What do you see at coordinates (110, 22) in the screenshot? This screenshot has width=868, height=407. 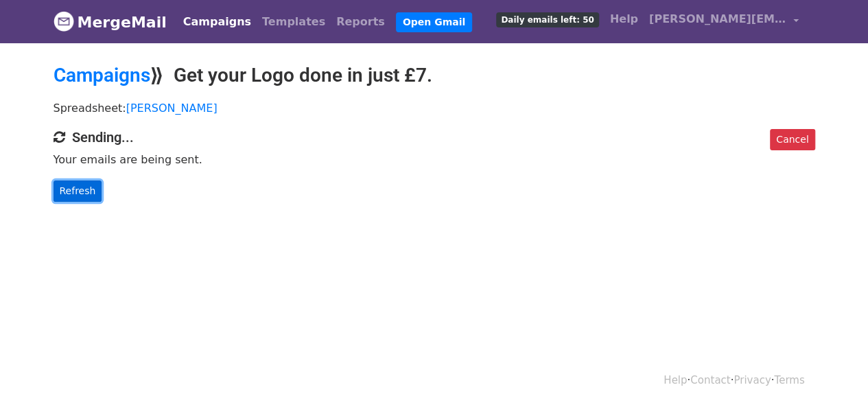 I see `a: MergeMail` at bounding box center [110, 22].